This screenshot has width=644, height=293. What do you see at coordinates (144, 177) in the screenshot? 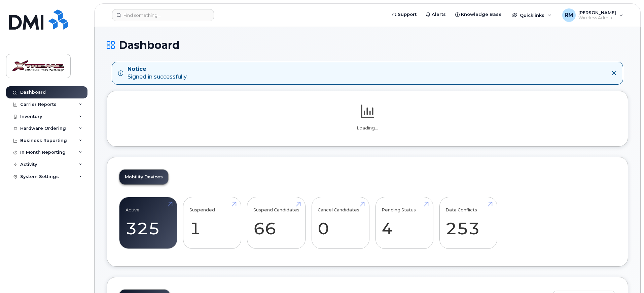
I see `a: Mobility Devices` at bounding box center [144, 177].